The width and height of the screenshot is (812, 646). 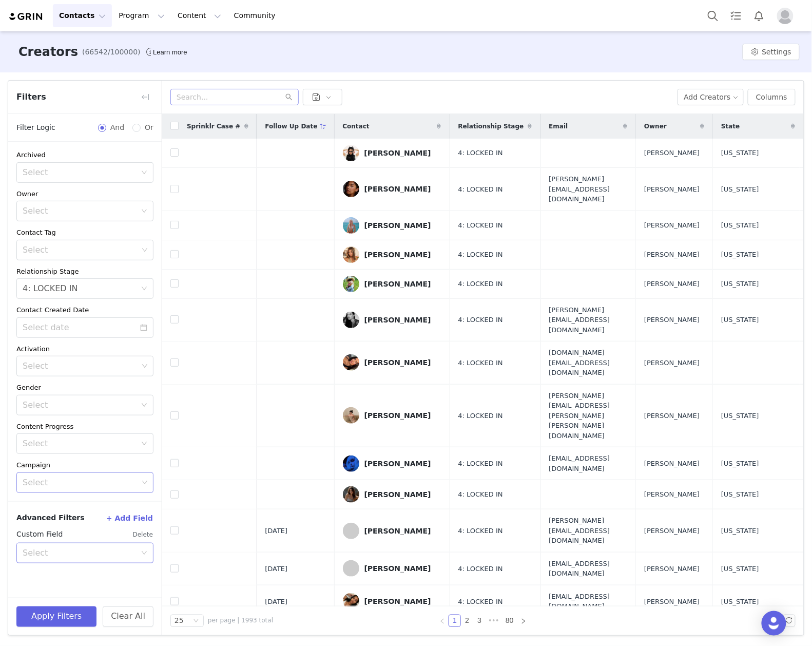 What do you see at coordinates (524, 622) in the screenshot?
I see `i: icon: right` at bounding box center [524, 622].